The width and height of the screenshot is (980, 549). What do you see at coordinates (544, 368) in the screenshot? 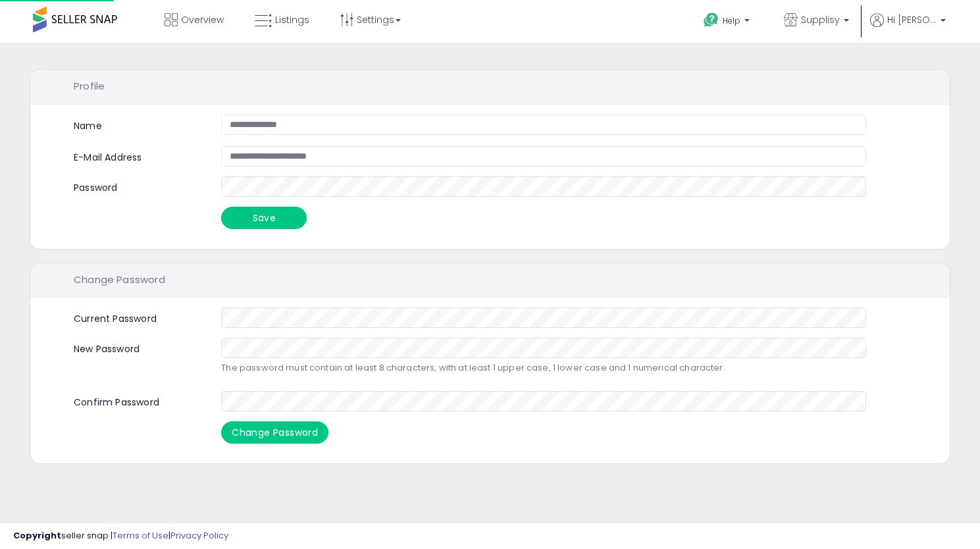
I see `p: The password must contain at least 8 characters, with at least 1 upper case, 1 lower case and 1 n...` at bounding box center [544, 368].